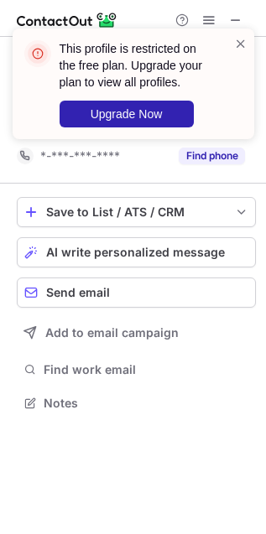  What do you see at coordinates (38, 54) in the screenshot?
I see `img: error` at bounding box center [38, 54].